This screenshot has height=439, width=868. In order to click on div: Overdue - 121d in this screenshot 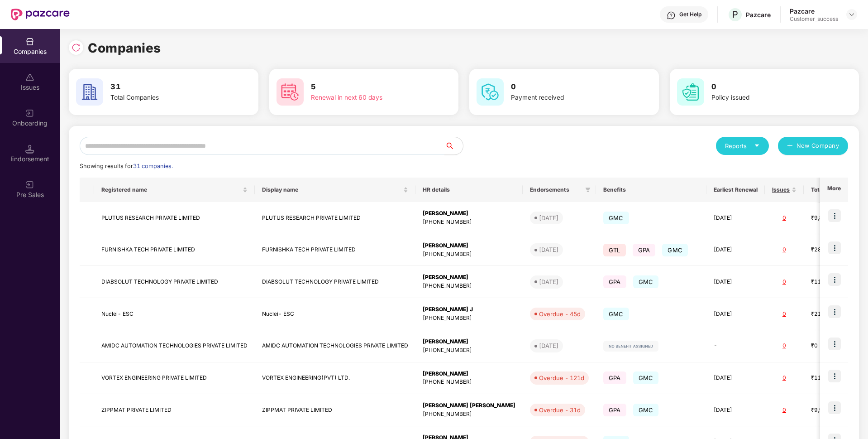, I will do `click(562, 377)`.